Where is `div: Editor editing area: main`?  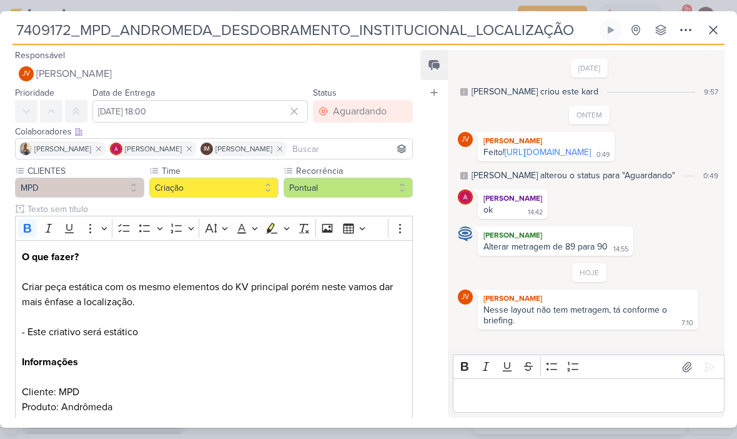
div: Editor editing area: main is located at coordinates (589, 395).